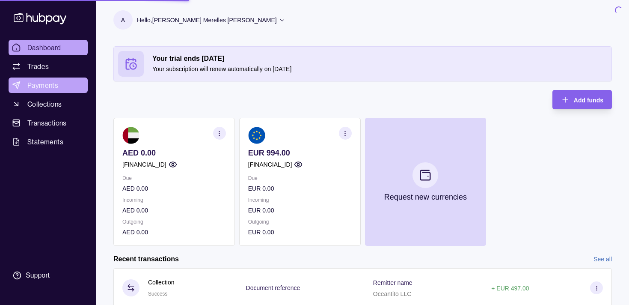  What do you see at coordinates (257, 135) in the screenshot?
I see `img: eu` at bounding box center [257, 135].